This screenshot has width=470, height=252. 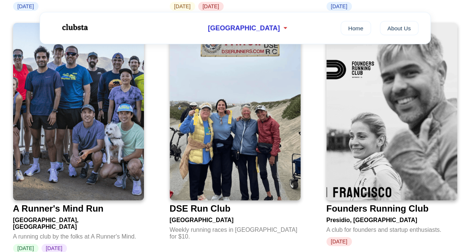 What do you see at coordinates (392, 111) in the screenshot?
I see `img: Founders Running Club` at bounding box center [392, 111].